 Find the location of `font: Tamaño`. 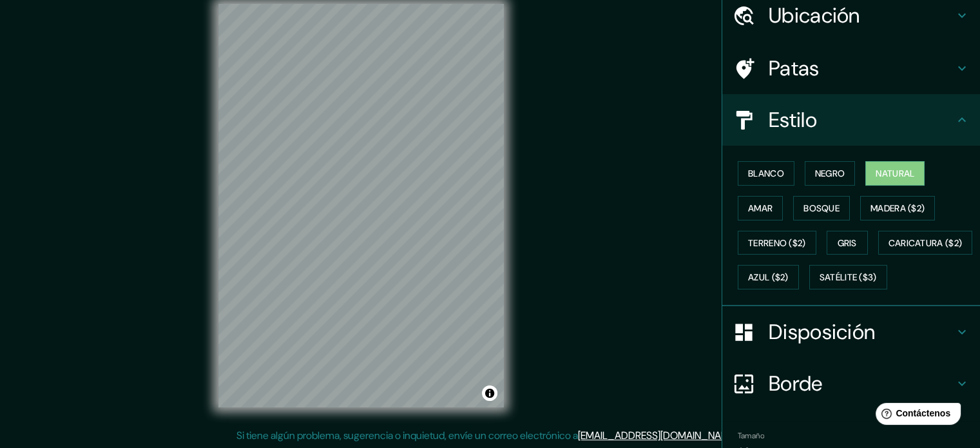

font: Tamaño is located at coordinates (751, 436).